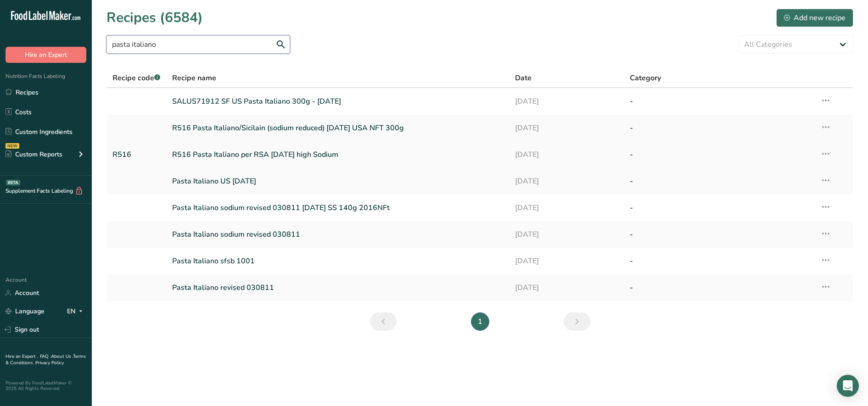 The height and width of the screenshot is (406, 868). What do you see at coordinates (199, 44) in the screenshot?
I see `input: Search for recipe` at bounding box center [199, 44].